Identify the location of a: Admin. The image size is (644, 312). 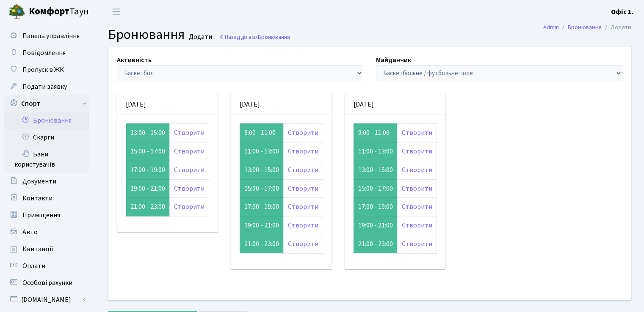
(551, 27).